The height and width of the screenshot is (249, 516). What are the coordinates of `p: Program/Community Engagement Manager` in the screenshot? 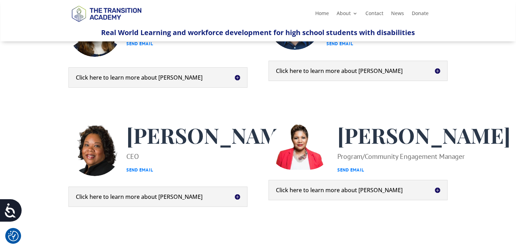 It's located at (424, 167).